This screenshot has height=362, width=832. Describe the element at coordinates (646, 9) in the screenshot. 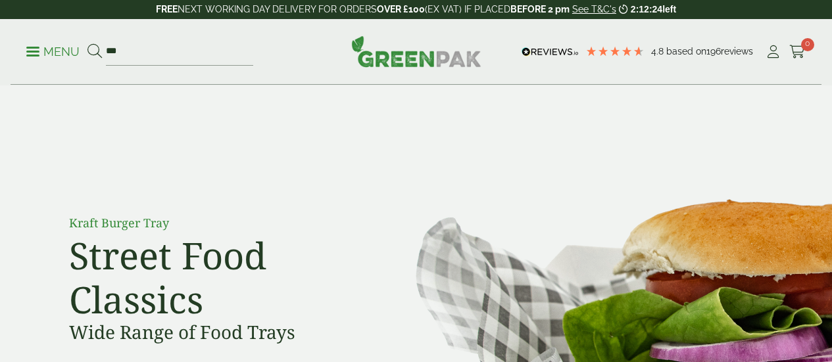

I see `span: 2:12:24` at that location.